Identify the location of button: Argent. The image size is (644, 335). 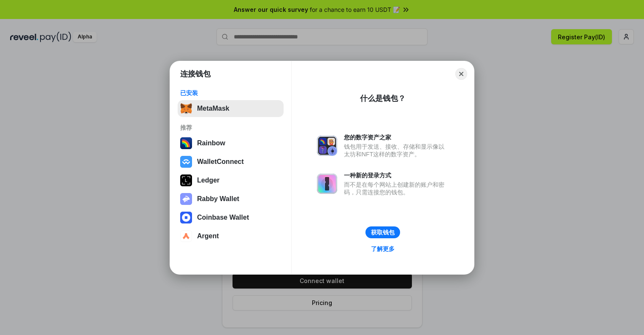
(231, 236).